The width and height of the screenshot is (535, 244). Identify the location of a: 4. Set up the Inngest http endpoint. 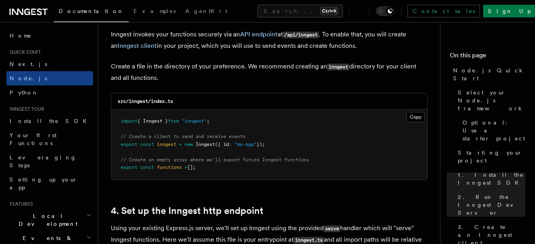
(187, 211).